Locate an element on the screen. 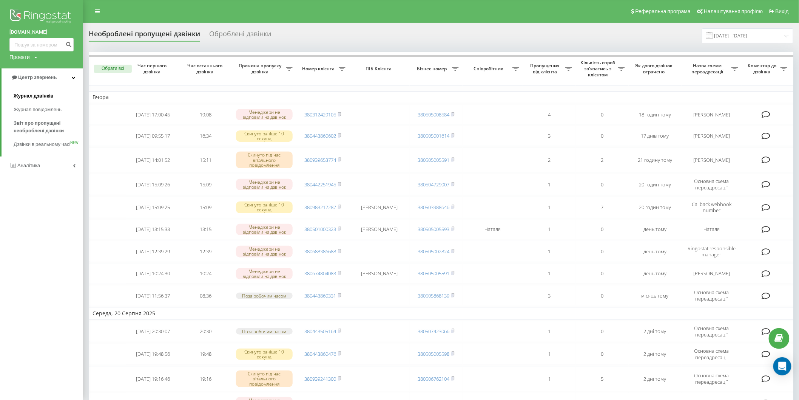 This screenshot has height=400, width=799. a: 380505005598 is located at coordinates (434, 354).